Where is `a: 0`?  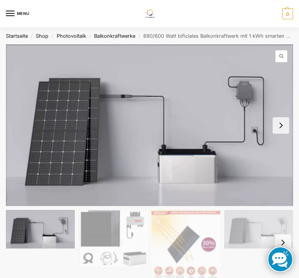
a: 0 is located at coordinates (286, 14).